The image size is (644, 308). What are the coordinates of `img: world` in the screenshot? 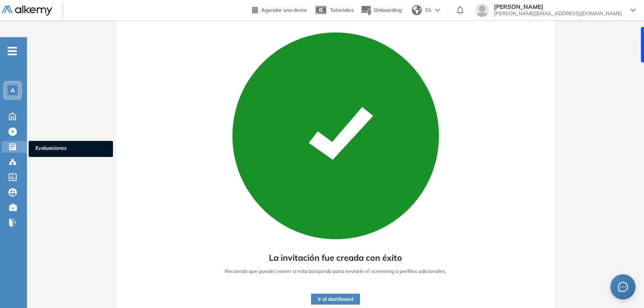 It's located at (417, 10).